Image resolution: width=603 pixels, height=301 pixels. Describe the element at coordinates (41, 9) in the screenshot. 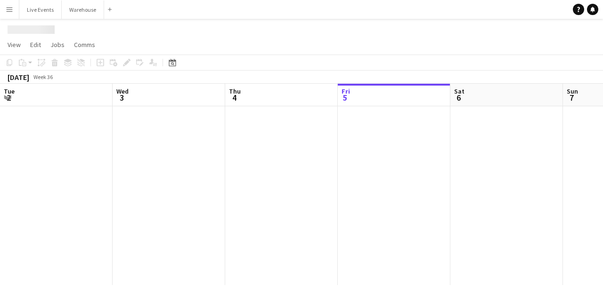

I see `button: Live Events` at that location.